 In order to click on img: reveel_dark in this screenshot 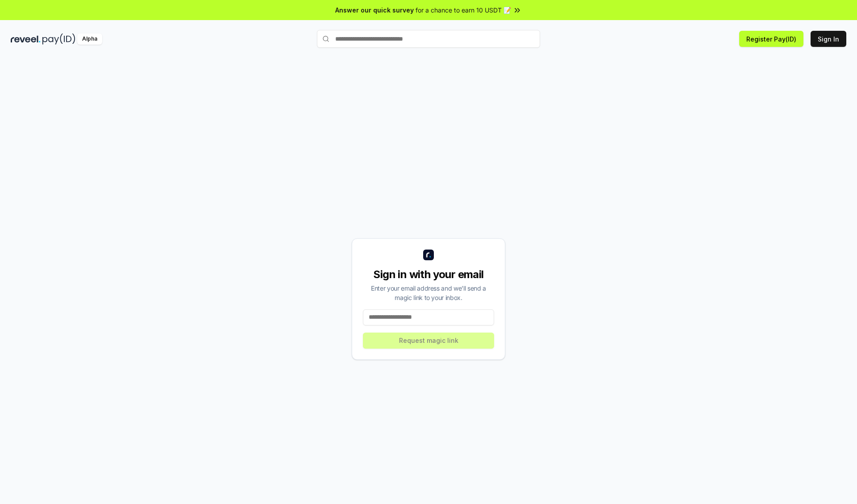, I will do `click(26, 39)`.